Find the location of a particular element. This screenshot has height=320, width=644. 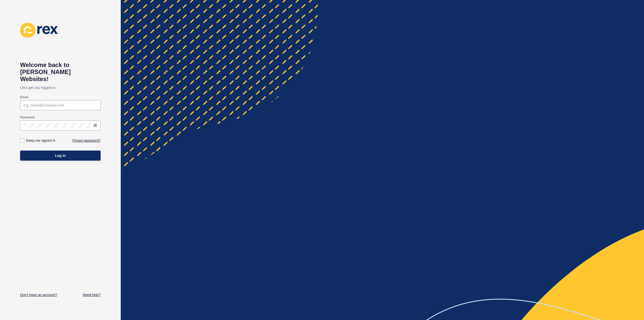

p: Let's get you logged in. is located at coordinates (60, 88).